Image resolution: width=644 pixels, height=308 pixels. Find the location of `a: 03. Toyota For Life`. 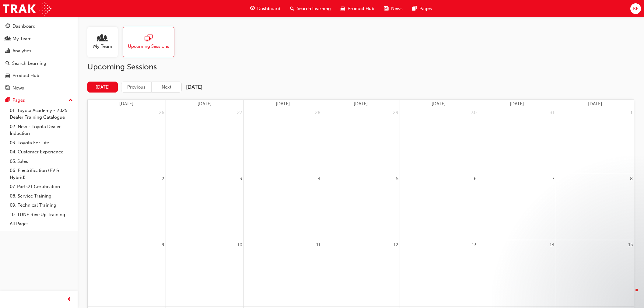

a: 03. Toyota For Life is located at coordinates (41, 143).